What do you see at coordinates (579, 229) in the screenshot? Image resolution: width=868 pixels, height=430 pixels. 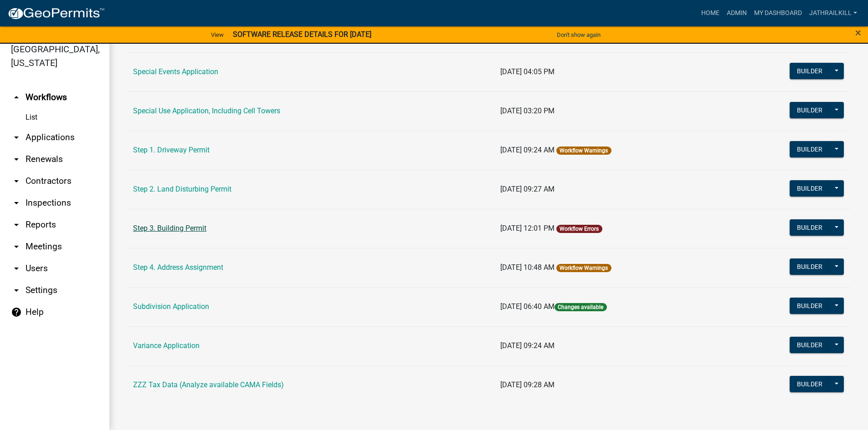 I see `a: Workflow Errors` at bounding box center [579, 229].